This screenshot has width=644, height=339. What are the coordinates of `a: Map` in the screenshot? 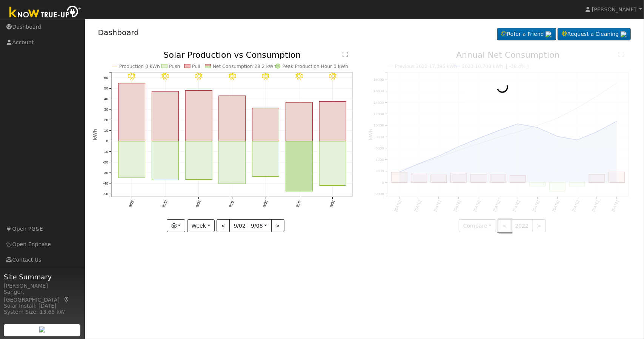 It's located at (67, 299).